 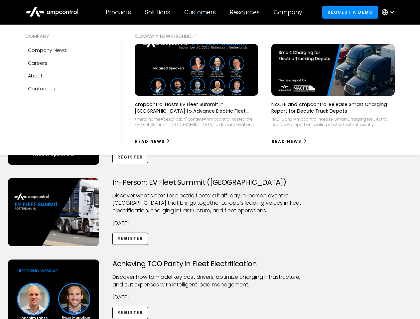 I want to click on p: Discover how to model key cost drivers, optimize charging infrastructure, and cut expenses with i..., so click(x=210, y=281).